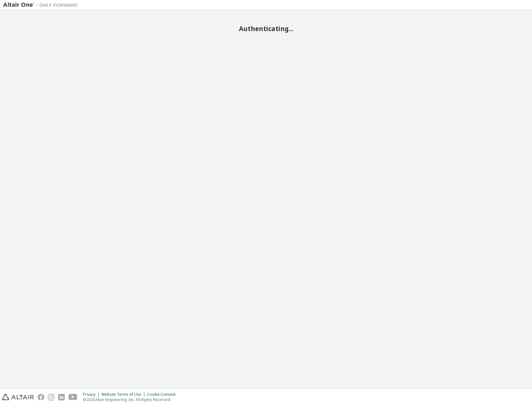  Describe the element at coordinates (61, 397) in the screenshot. I see `img: linkedin.svg` at that location.